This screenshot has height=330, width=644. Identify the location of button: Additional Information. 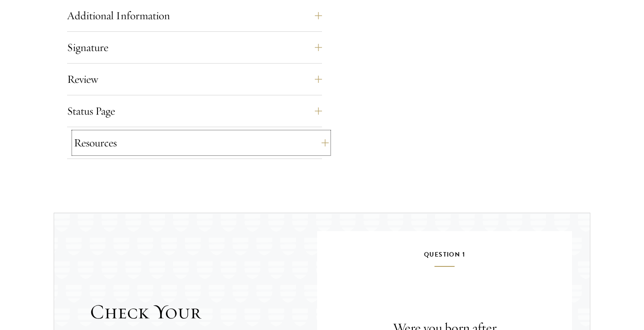
(194, 16).